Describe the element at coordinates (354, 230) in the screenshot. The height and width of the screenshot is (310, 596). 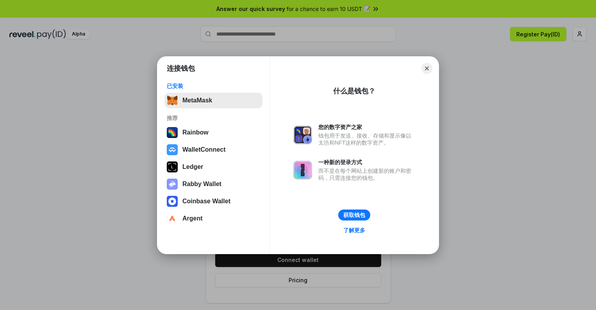
I see `div: 了解更多` at that location.